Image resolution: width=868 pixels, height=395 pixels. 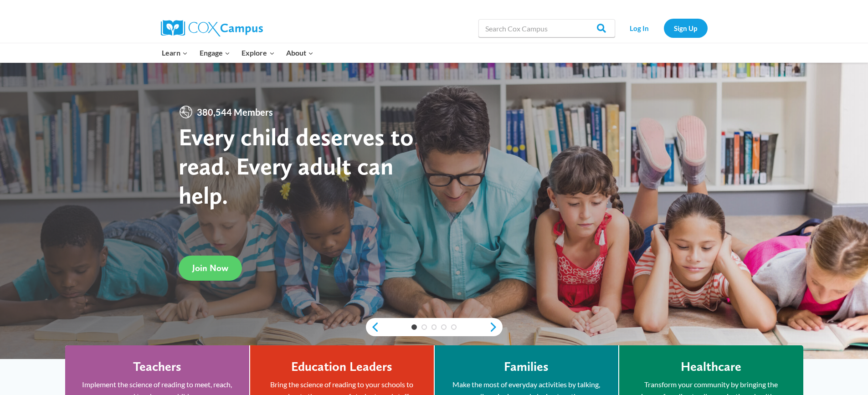 What do you see at coordinates (373, 327) in the screenshot?
I see `a: previous` at bounding box center [373, 327].